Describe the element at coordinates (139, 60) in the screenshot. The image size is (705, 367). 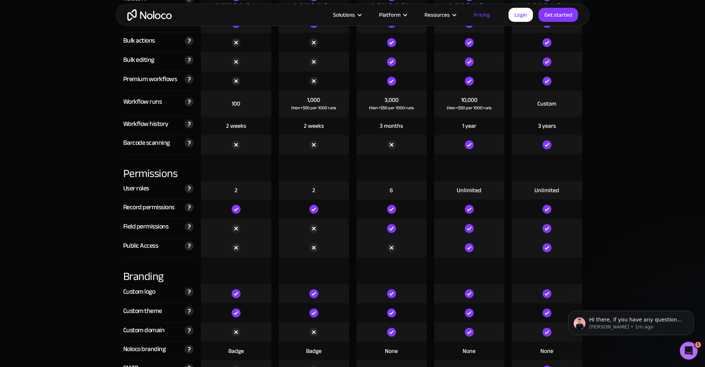
I see `div: Bulk editing` at that location.